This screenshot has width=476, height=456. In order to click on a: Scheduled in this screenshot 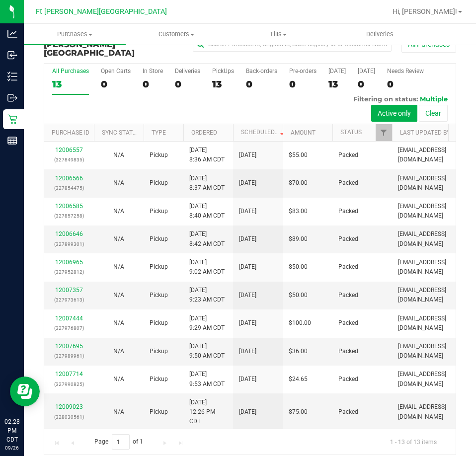, I will do `click(264, 132)`.